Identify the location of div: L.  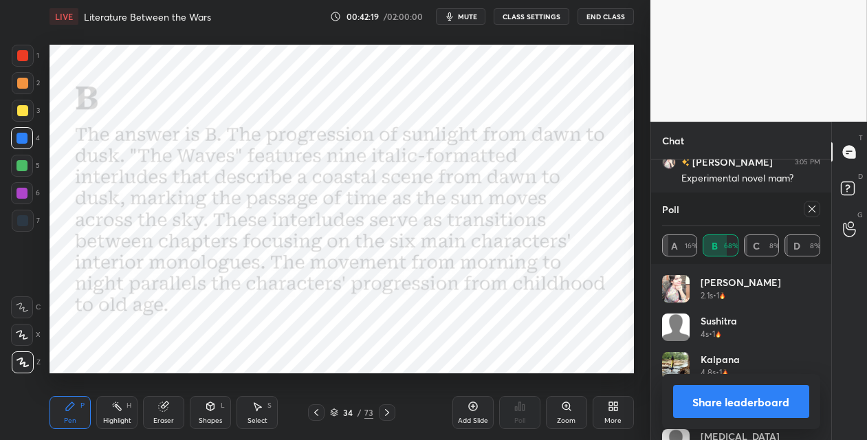
(223, 406).